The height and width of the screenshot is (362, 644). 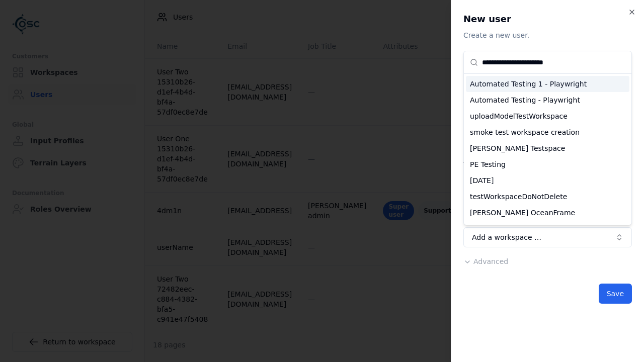 I want to click on div: Automated Testing 1 - Playwright, so click(x=547, y=84).